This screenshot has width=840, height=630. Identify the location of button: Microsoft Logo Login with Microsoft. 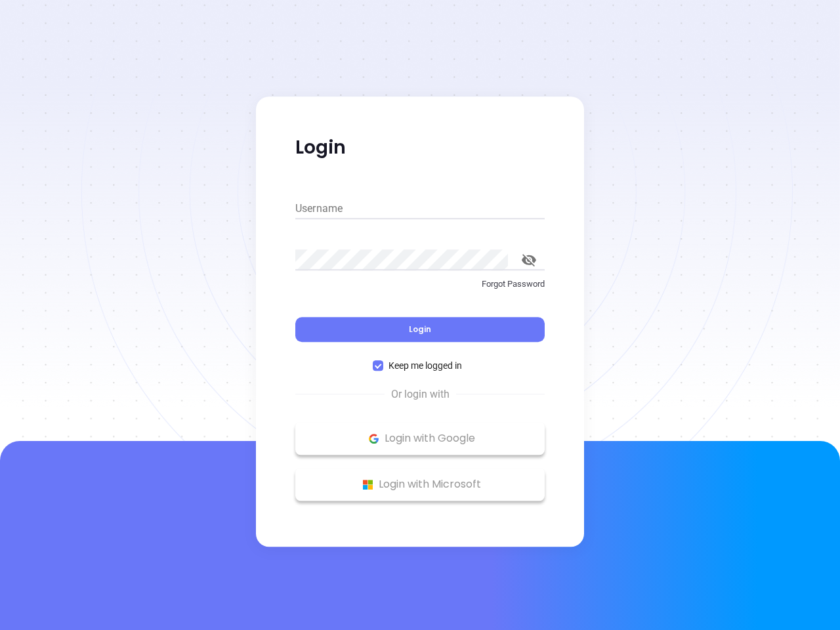
(420, 484).